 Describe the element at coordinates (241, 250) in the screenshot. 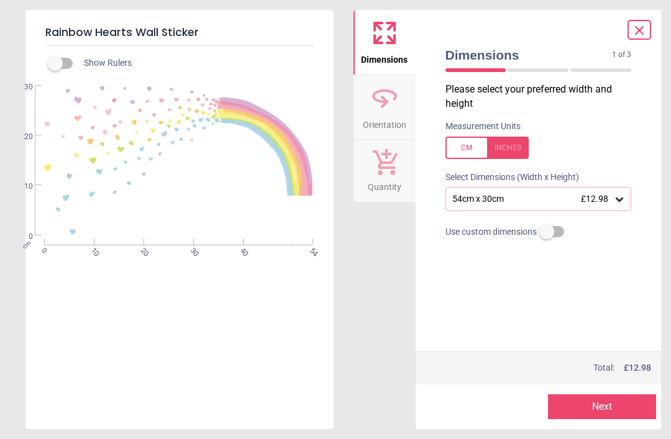

I see `span: 40` at that location.